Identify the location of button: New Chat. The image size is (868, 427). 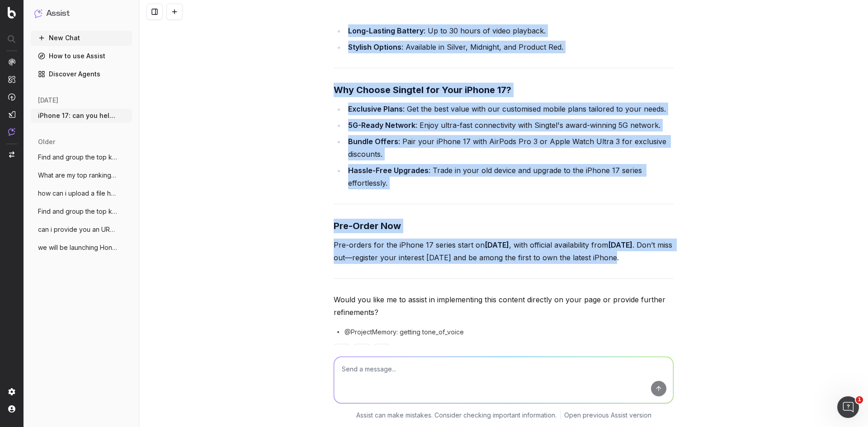
(82, 38).